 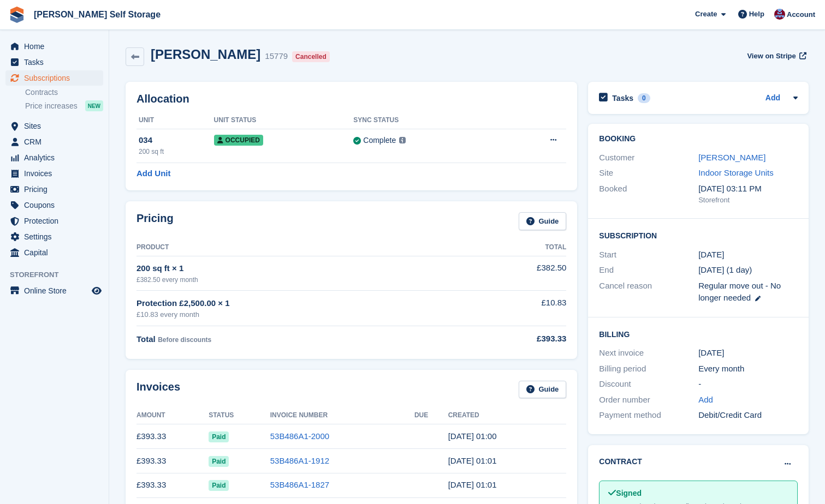 What do you see at coordinates (748, 415) in the screenshot?
I see `div: Debit/Credit Card` at bounding box center [748, 415].